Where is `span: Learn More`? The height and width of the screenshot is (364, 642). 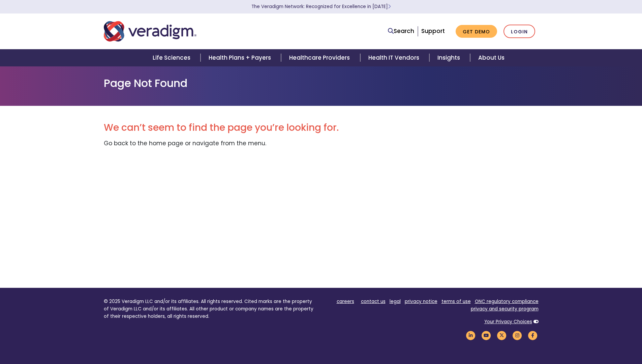 span: Learn More is located at coordinates (389, 6).